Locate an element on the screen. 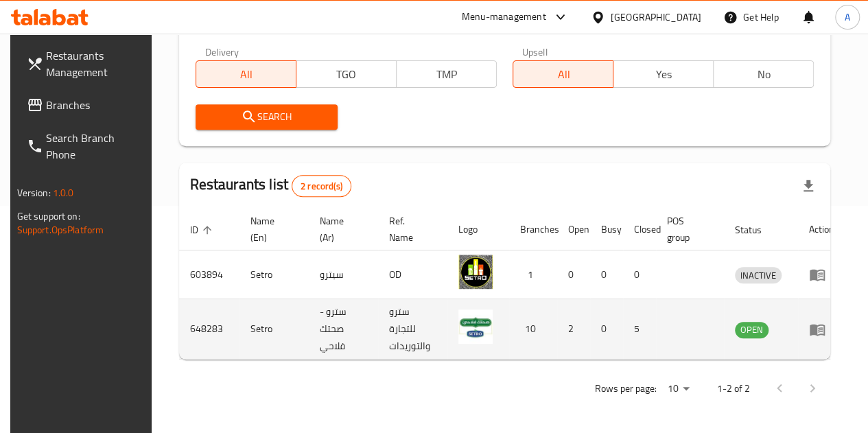 This screenshot has height=433, width=868. td: 648283 is located at coordinates (210, 330).